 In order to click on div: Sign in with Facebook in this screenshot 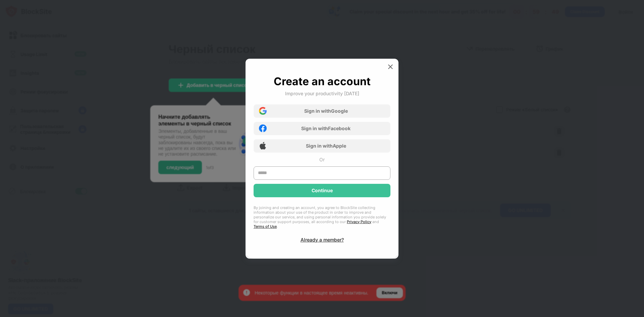, I will do `click(326, 128)`.